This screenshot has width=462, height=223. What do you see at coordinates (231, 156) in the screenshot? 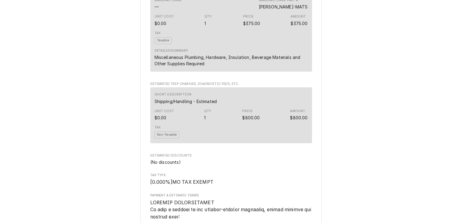
I see `span: Estimated Discounts` at bounding box center [231, 156].